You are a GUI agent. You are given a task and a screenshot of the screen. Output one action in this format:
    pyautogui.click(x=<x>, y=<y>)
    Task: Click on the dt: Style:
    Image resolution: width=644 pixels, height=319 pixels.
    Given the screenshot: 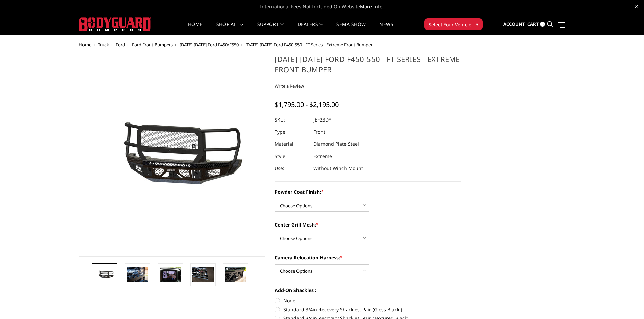 What is the action you would take?
    pyautogui.click(x=292, y=156)
    